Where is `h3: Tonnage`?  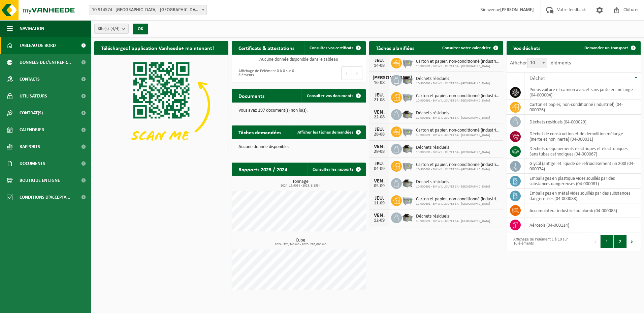
h3: Tonnage is located at coordinates (301, 184).